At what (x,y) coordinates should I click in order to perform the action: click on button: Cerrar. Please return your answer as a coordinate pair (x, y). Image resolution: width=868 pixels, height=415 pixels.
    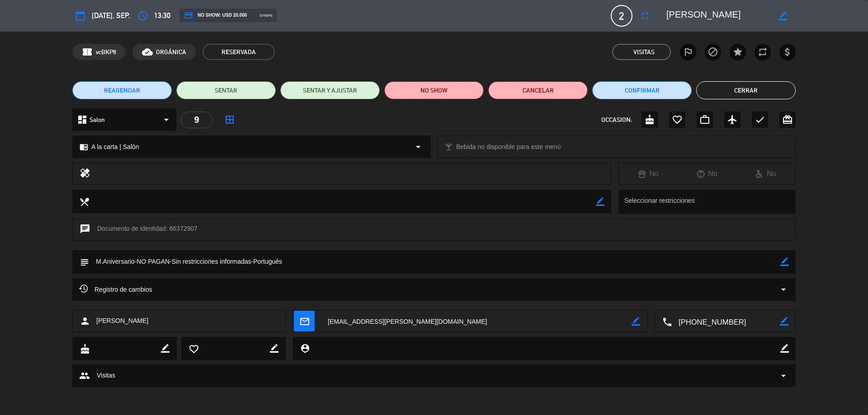
    Looking at the image, I should click on (746, 91).